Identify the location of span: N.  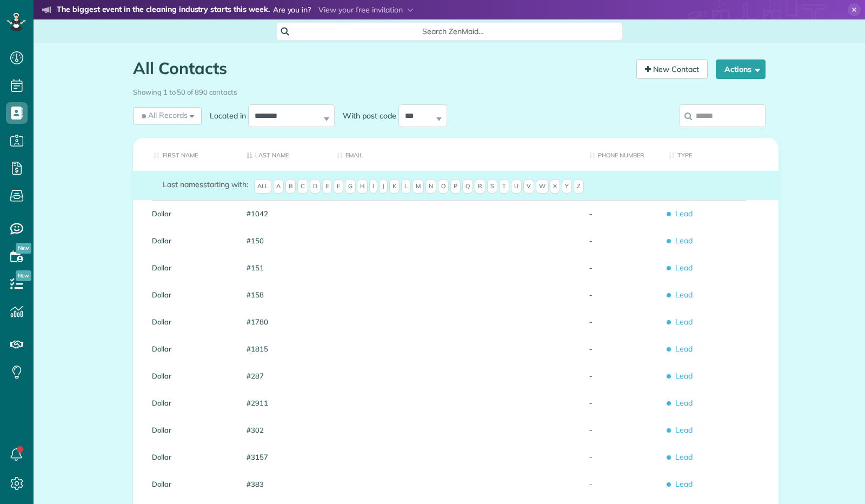
(431, 187).